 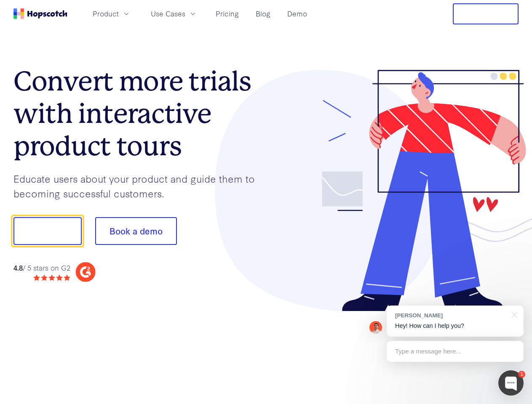 What do you see at coordinates (455, 352) in the screenshot?
I see `div: Type a message here...` at bounding box center [455, 352].